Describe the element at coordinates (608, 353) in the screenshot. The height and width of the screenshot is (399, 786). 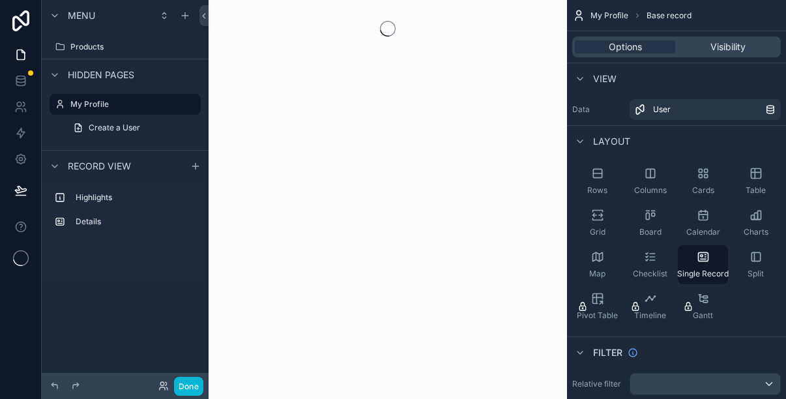
I see `span: Filter` at that location.